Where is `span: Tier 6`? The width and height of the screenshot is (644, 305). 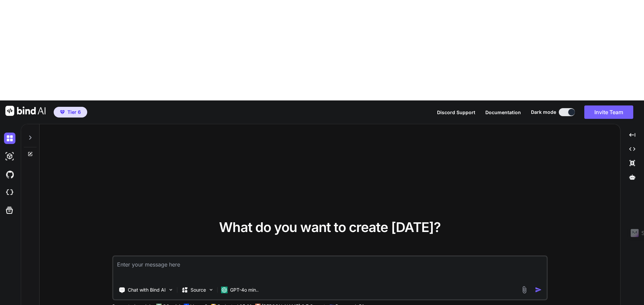
span: Tier 6 is located at coordinates (74, 112).